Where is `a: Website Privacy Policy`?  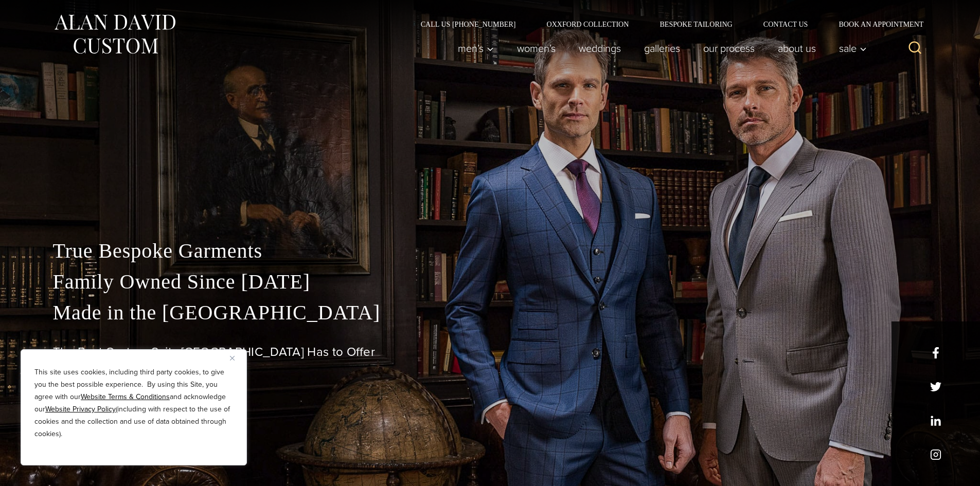 a: Website Privacy Policy is located at coordinates (80, 409).